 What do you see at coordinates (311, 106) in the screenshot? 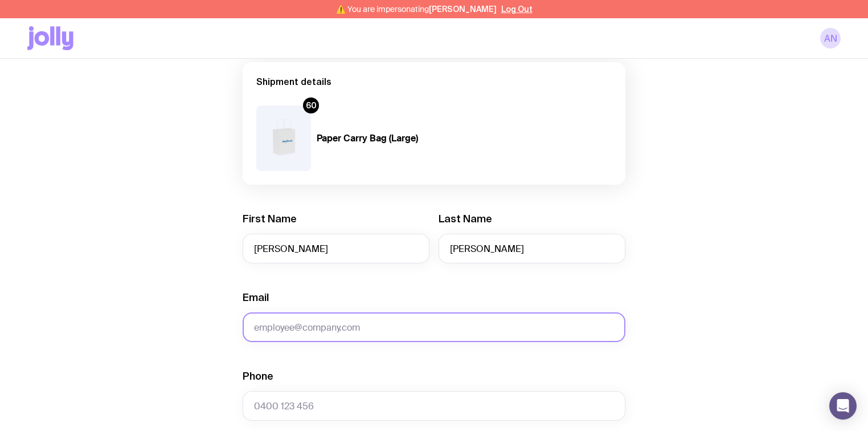
I see `div: 60` at bounding box center [311, 106].